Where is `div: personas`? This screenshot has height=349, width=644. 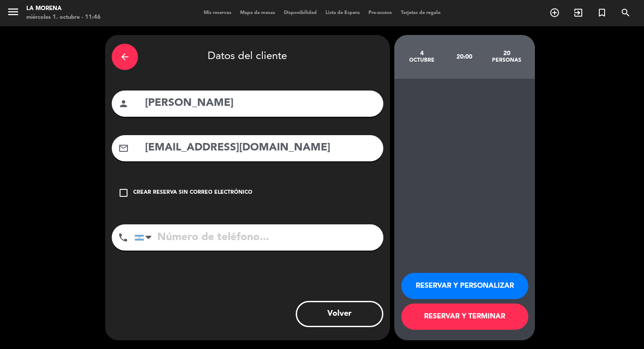 div: personas is located at coordinates (507, 61).